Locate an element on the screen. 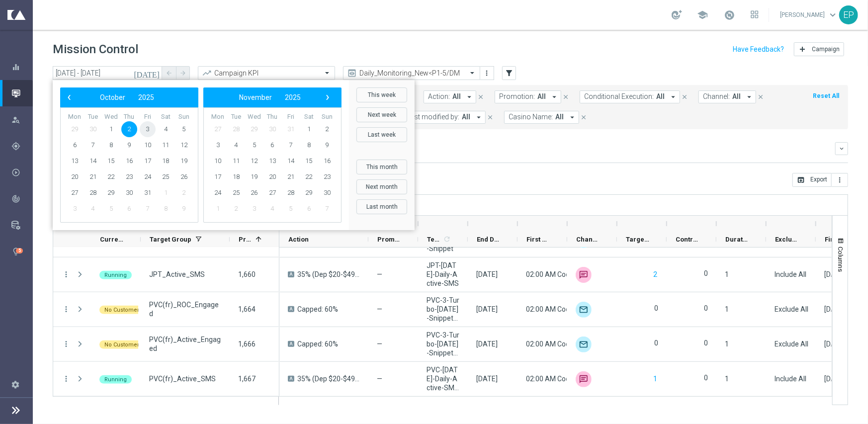  button: play_circle_outline Execute is located at coordinates (22, 172).